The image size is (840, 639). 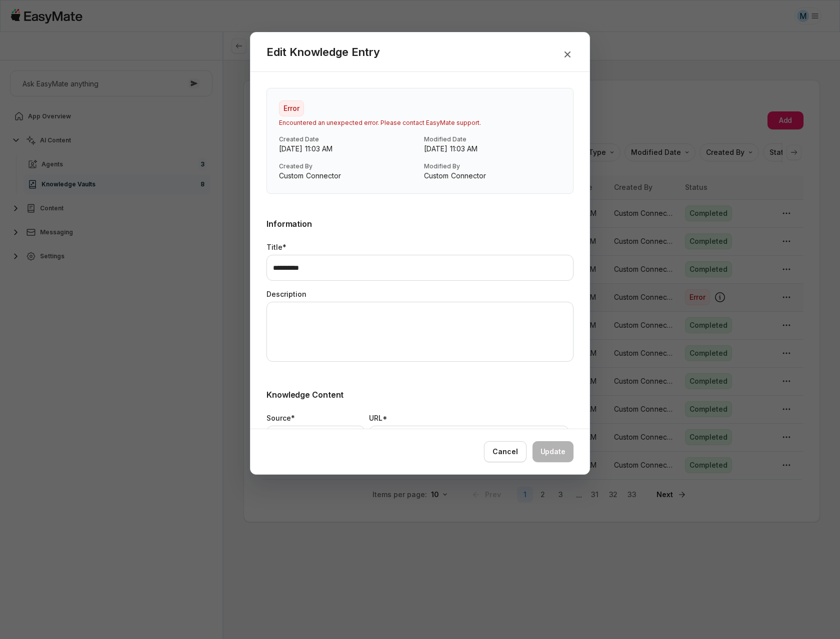 I want to click on div: Edit Knowledge Entry, so click(x=324, y=52).